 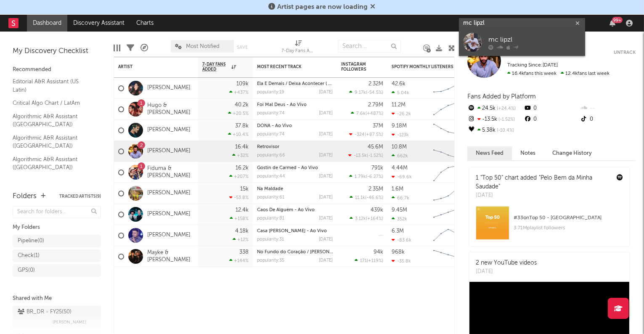 What do you see at coordinates (289, 67) in the screenshot?
I see `div: Most Recent Track` at bounding box center [289, 67].